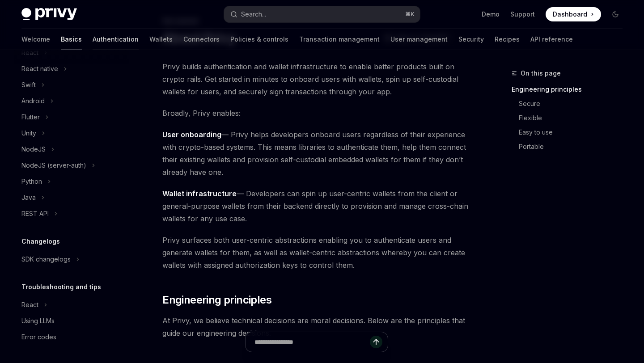 The image size is (644, 363). I want to click on a: Demo, so click(490, 14).